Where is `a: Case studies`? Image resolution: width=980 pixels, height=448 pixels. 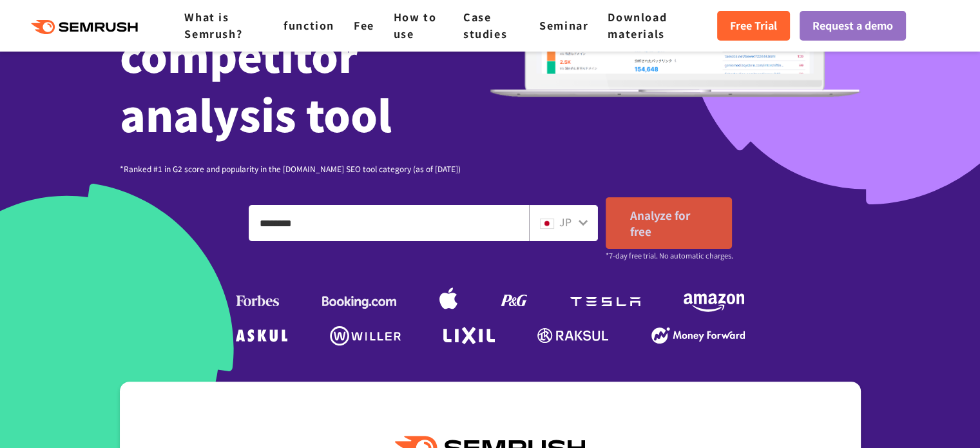 a: Case studies is located at coordinates (485, 25).